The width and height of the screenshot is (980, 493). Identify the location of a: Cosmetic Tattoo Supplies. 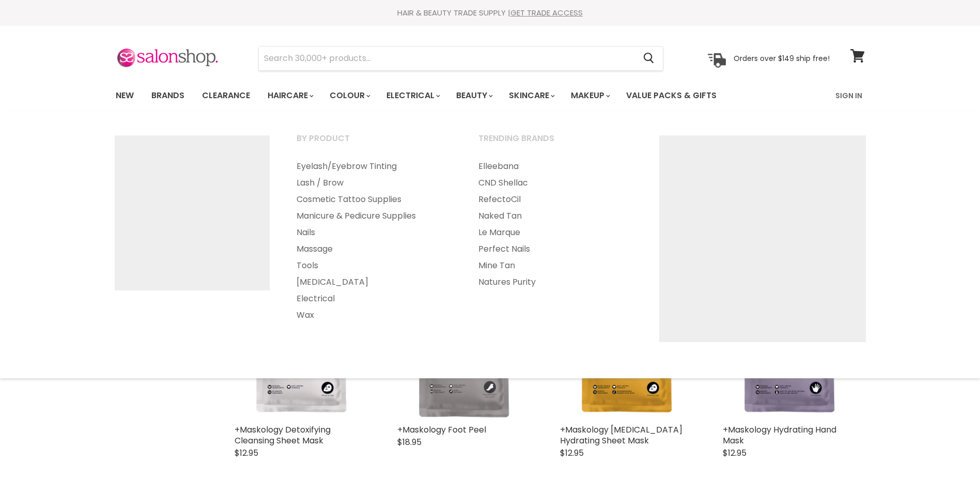
(373, 199).